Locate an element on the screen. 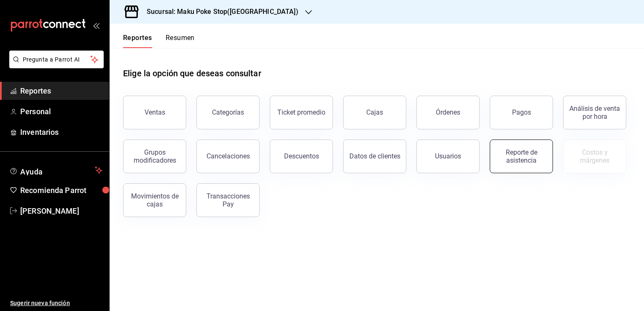 This screenshot has width=644, height=311. div: Análisis de venta por hora is located at coordinates (595, 113).